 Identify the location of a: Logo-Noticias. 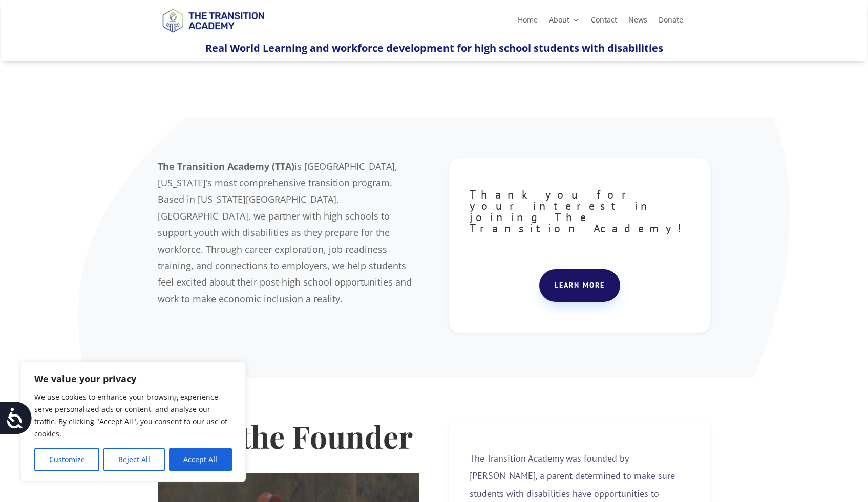
(213, 35).